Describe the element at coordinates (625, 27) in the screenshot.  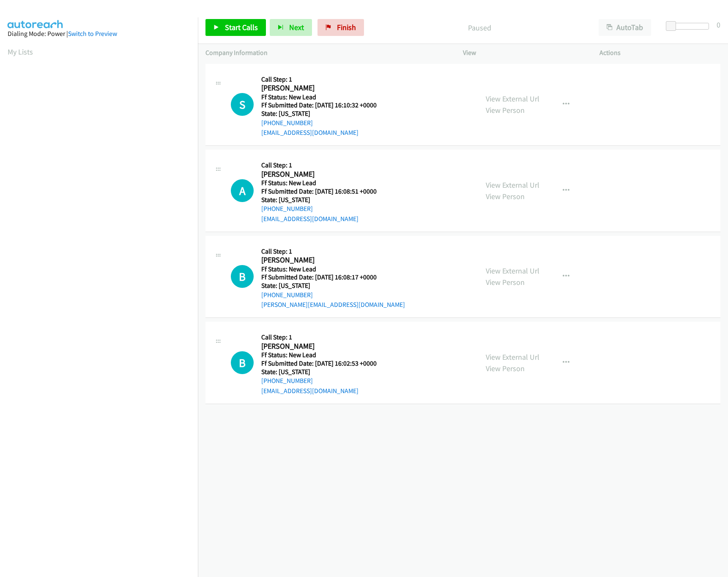
I see `button: AutoTab` at that location.